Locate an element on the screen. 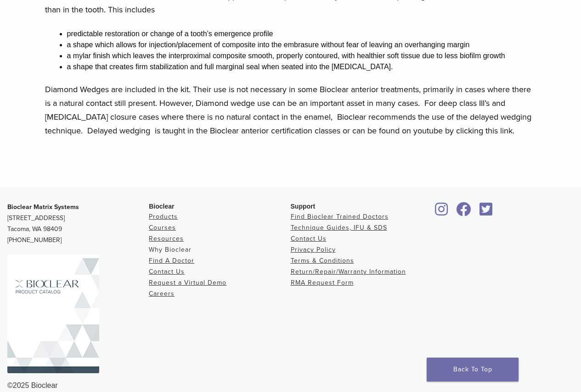  a: Courses is located at coordinates (162, 228).